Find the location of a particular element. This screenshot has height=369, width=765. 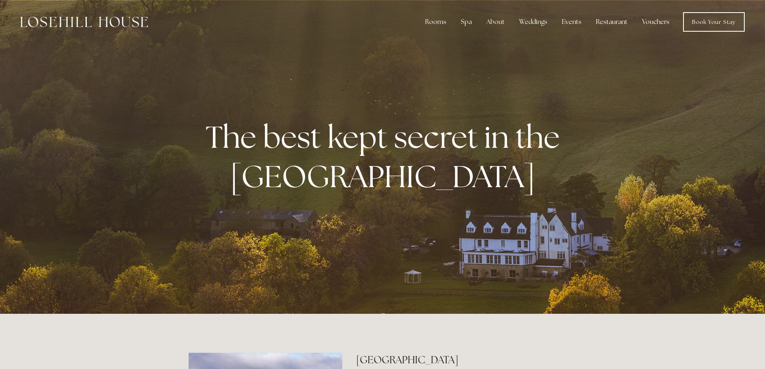

div: Spa is located at coordinates (466, 22).